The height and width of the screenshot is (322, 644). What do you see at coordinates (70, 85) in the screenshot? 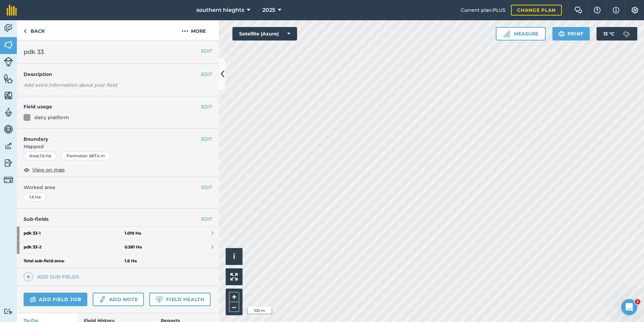
I see `em: Add extra information about your field` at bounding box center [70, 85].